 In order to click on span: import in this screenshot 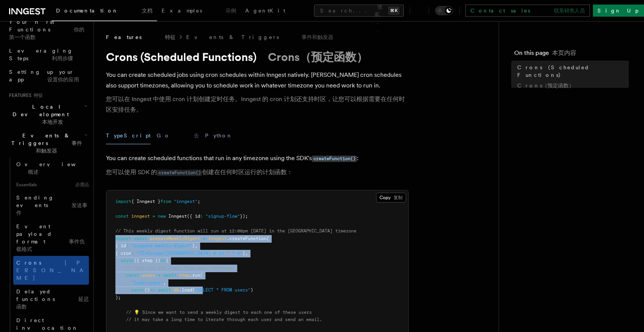, I will do `click(123, 201)`.